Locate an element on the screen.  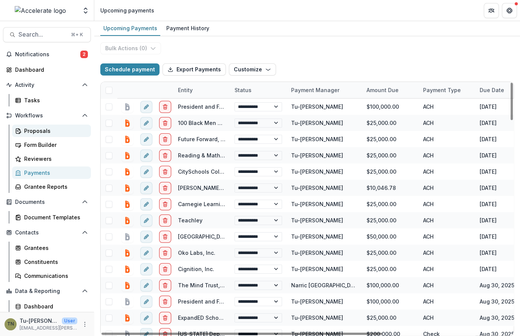
div: Communications is located at coordinates (54, 275).